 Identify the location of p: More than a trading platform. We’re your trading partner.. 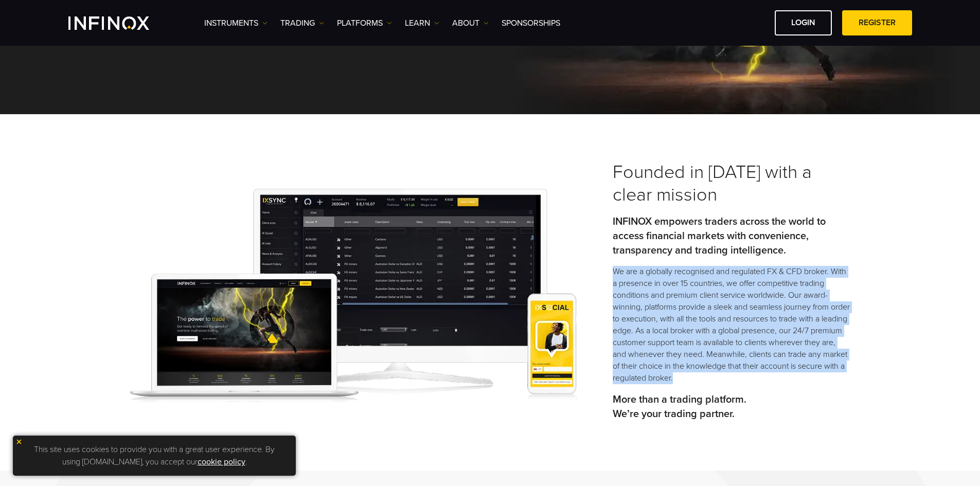
(732, 407).